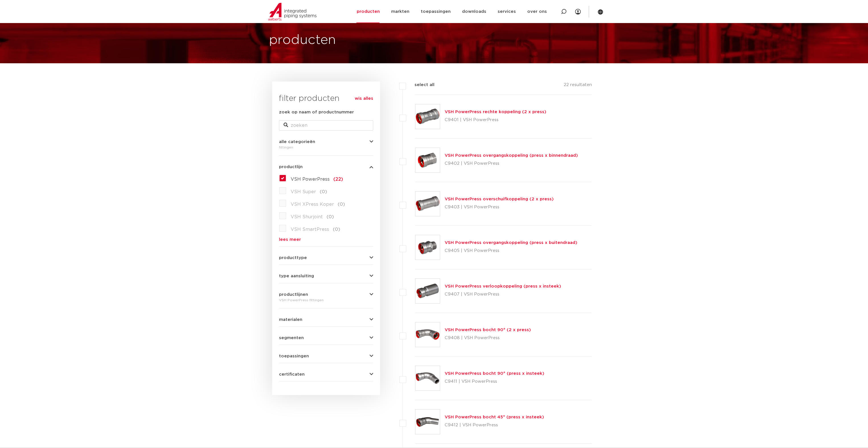  I want to click on button: producttype, so click(326, 257).